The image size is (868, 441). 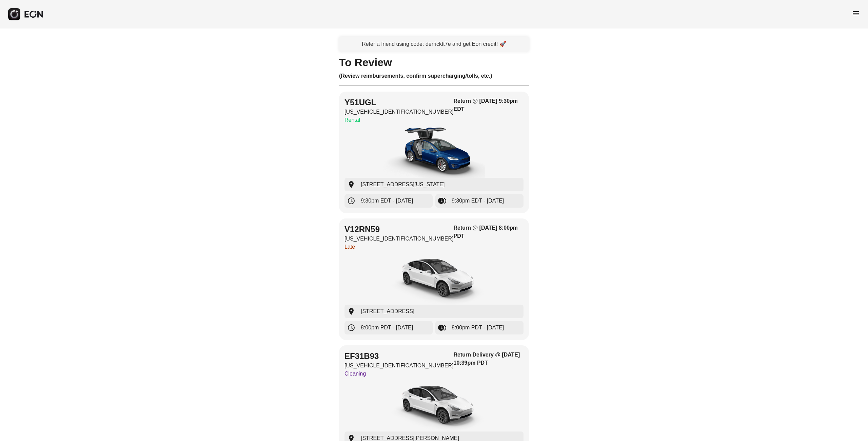 I want to click on h2: EF31B93, so click(x=399, y=356).